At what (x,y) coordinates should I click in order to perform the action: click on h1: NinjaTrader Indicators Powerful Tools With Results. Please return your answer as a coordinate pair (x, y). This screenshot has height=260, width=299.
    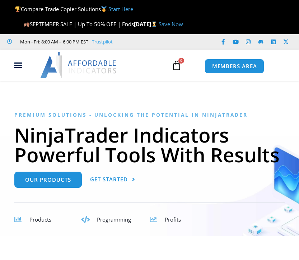
    Looking at the image, I should click on (149, 145).